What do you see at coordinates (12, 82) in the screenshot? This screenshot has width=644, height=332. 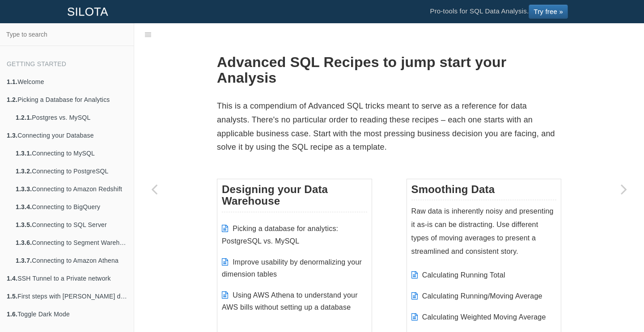 I see `b: 1.1.` at bounding box center [12, 82].